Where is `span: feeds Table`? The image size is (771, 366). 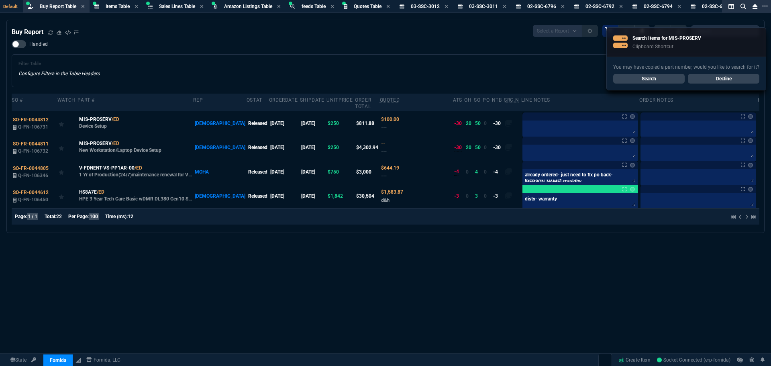
span: feeds Table is located at coordinates (314, 6).